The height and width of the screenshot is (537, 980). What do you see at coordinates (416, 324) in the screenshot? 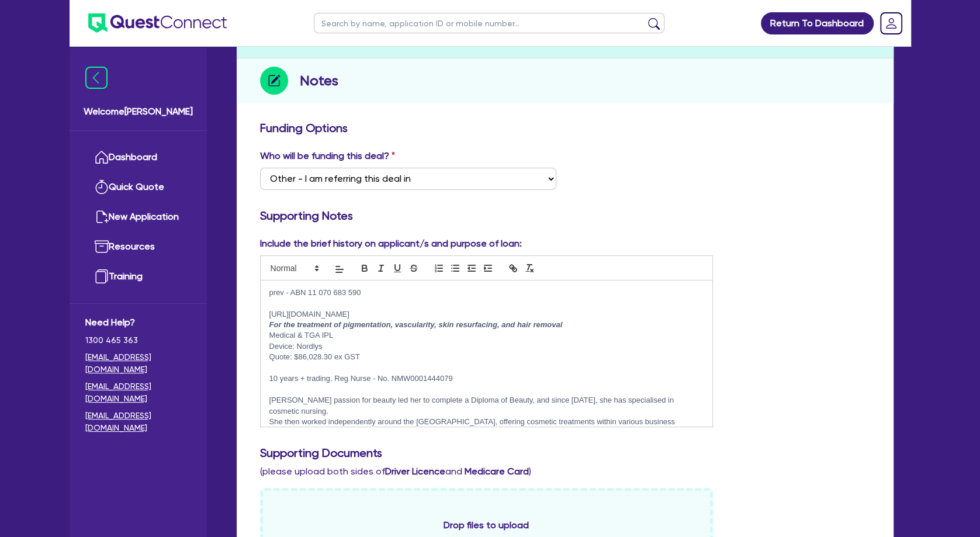
I see `em: For the treatment of pigmentation, vascularity, skin resurfacing, and hair removal` at bounding box center [416, 324].